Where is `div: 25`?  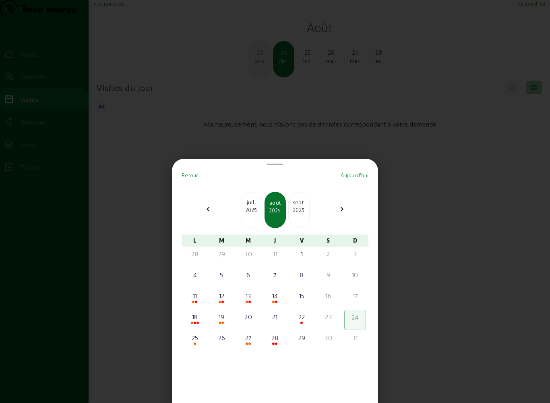 div: 25 is located at coordinates (195, 338).